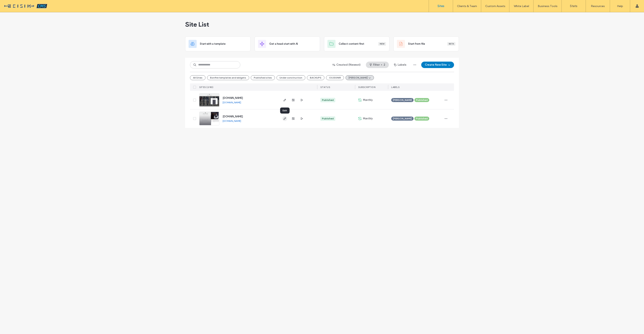 This screenshot has height=334, width=644. I want to click on label: Custom Assets, so click(495, 6).